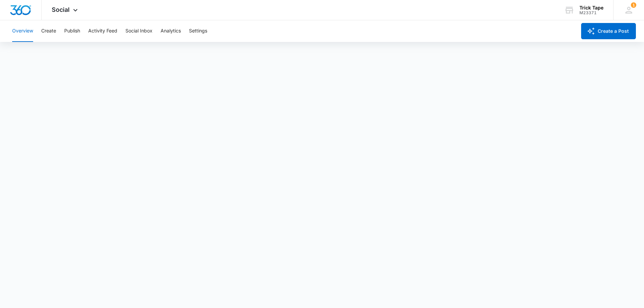  Describe the element at coordinates (633, 5) in the screenshot. I see `div: notifications count` at that location.